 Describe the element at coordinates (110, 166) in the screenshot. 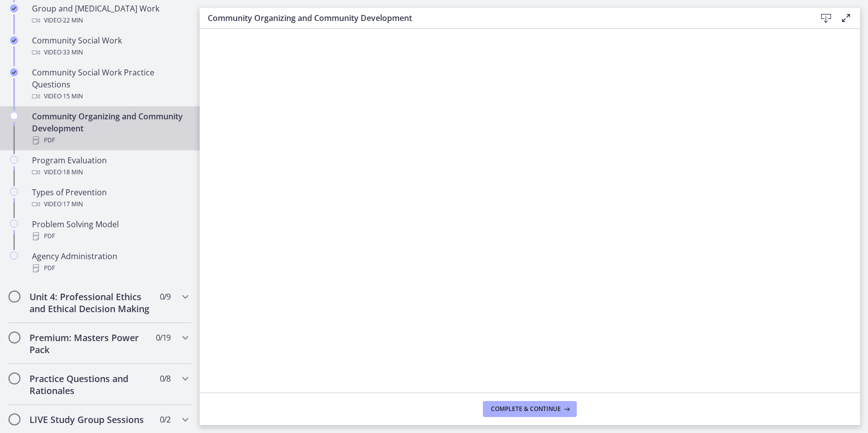

I see `div: Program Evaluation` at that location.